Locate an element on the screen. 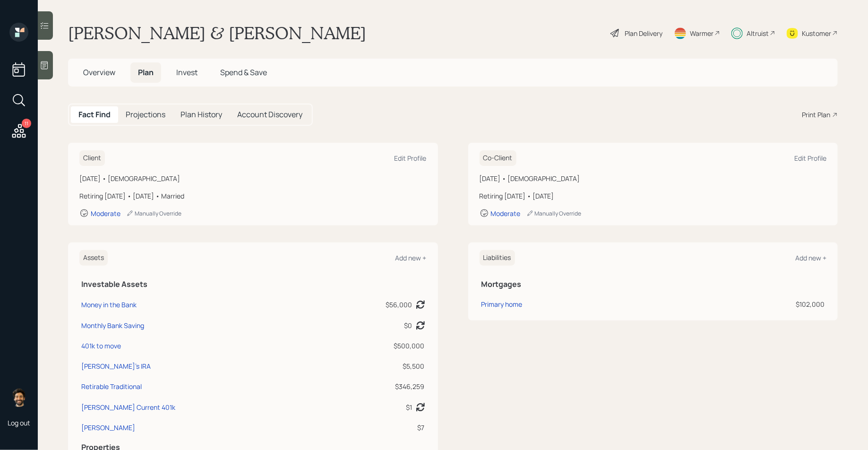  h5: Account Discovery is located at coordinates (270, 114).